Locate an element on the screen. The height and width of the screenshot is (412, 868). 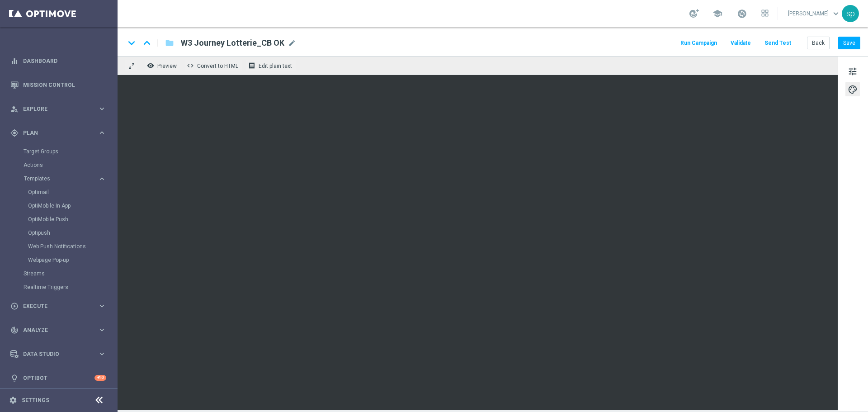
a: Web Push Notifications is located at coordinates (61, 247).